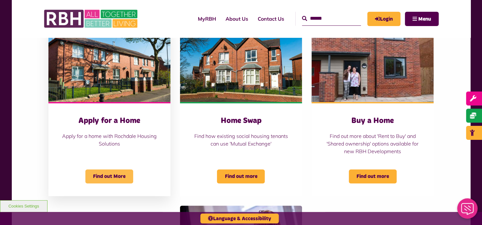 The height and width of the screenshot is (225, 482). Describe the element at coordinates (109, 140) in the screenshot. I see `p: Apply for a home with Rochdale Housing Solutions` at that location.